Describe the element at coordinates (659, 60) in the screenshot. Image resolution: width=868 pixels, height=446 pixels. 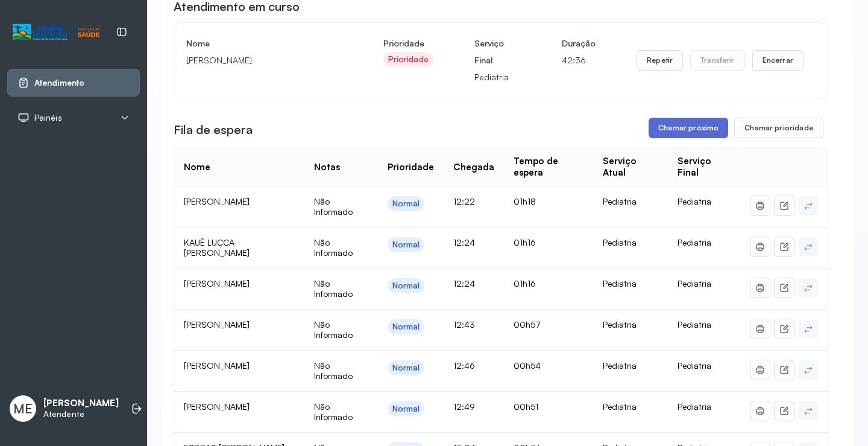
I see `button: Repetir` at that location.